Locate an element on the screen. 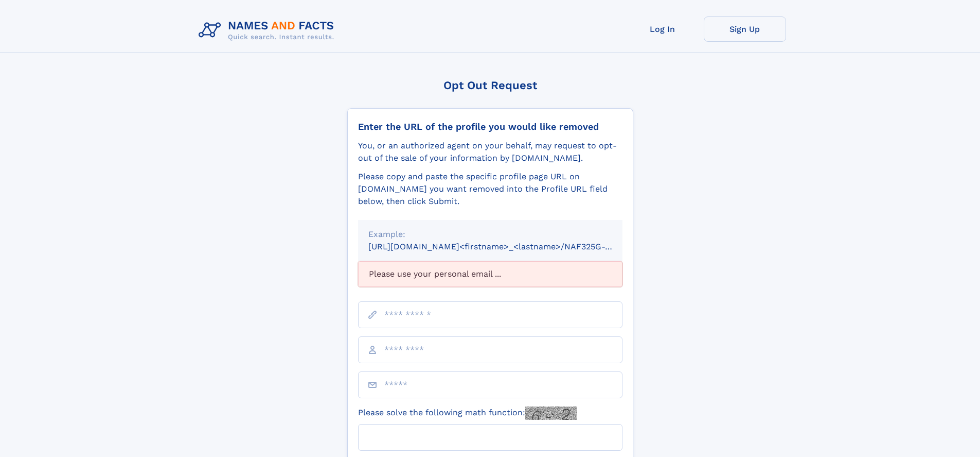 The image size is (980, 457). div: Opt Out Request is located at coordinates (490, 85).